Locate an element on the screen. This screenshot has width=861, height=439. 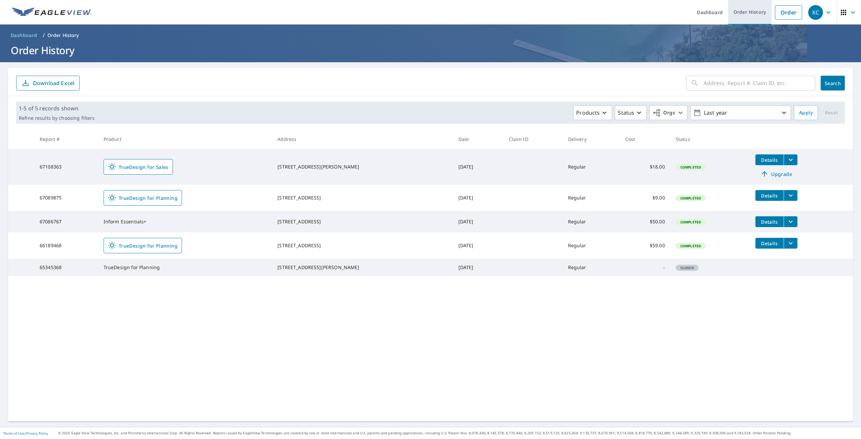
span: Orgs is located at coordinates (664, 113).